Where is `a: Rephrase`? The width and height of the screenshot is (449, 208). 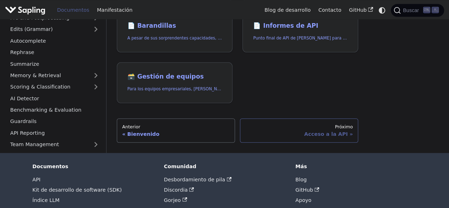
a: Rephrase is located at coordinates (55, 52).